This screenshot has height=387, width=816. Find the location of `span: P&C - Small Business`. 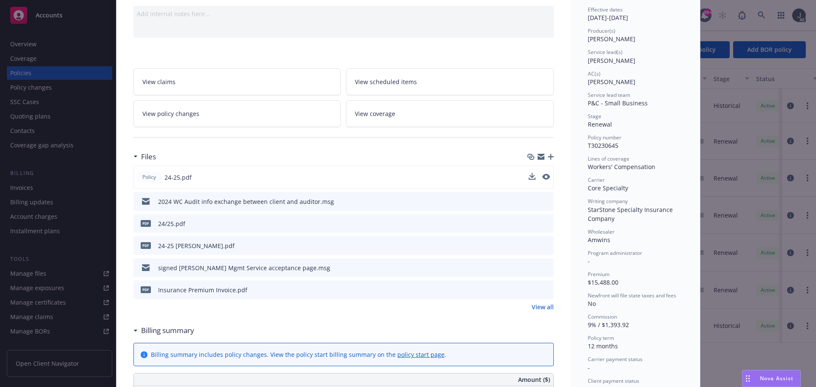

span: P&C - Small Business is located at coordinates (617, 103).